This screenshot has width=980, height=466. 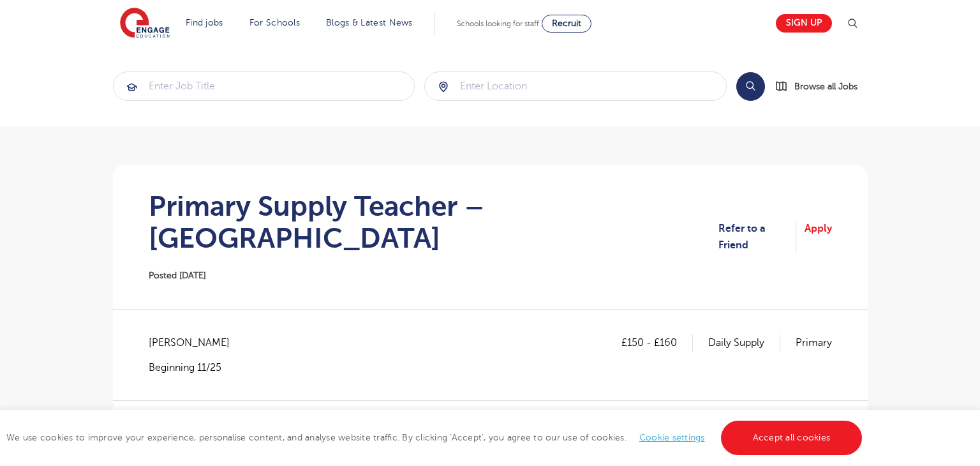 What do you see at coordinates (825, 86) in the screenshot?
I see `span: Browse all Jobs` at bounding box center [825, 86].